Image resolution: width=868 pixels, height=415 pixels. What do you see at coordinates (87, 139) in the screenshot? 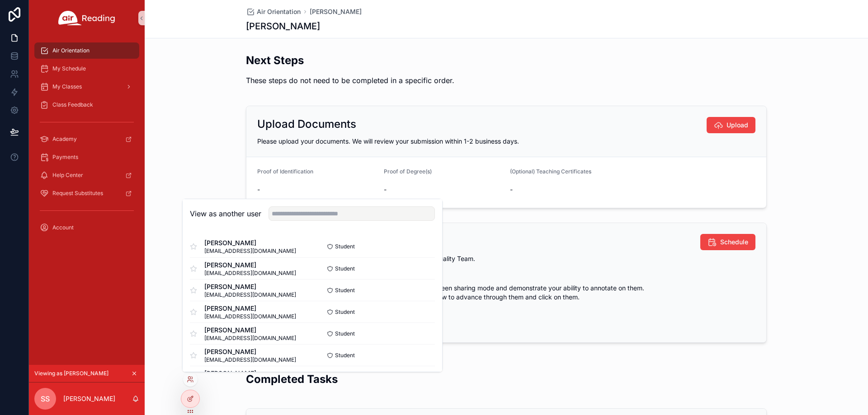
I see `a: Academy` at bounding box center [87, 139].